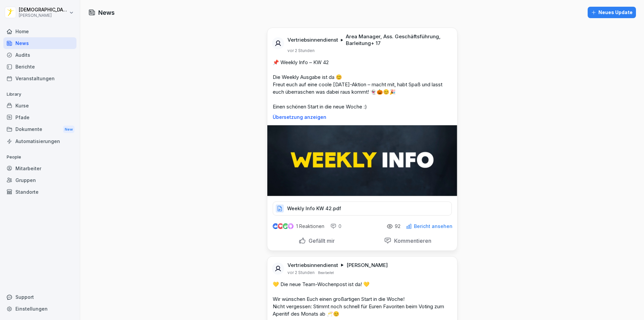  Describe the element at coordinates (612, 12) in the screenshot. I see `button: Neues Update` at that location.